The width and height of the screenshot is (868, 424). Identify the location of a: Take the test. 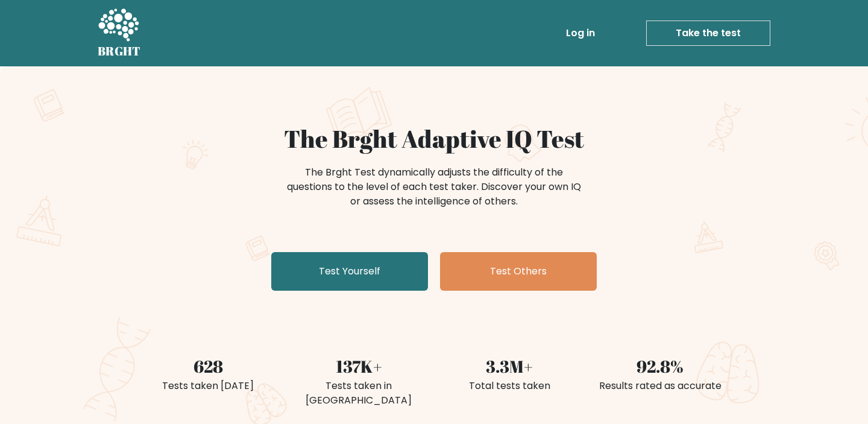
(708, 33).